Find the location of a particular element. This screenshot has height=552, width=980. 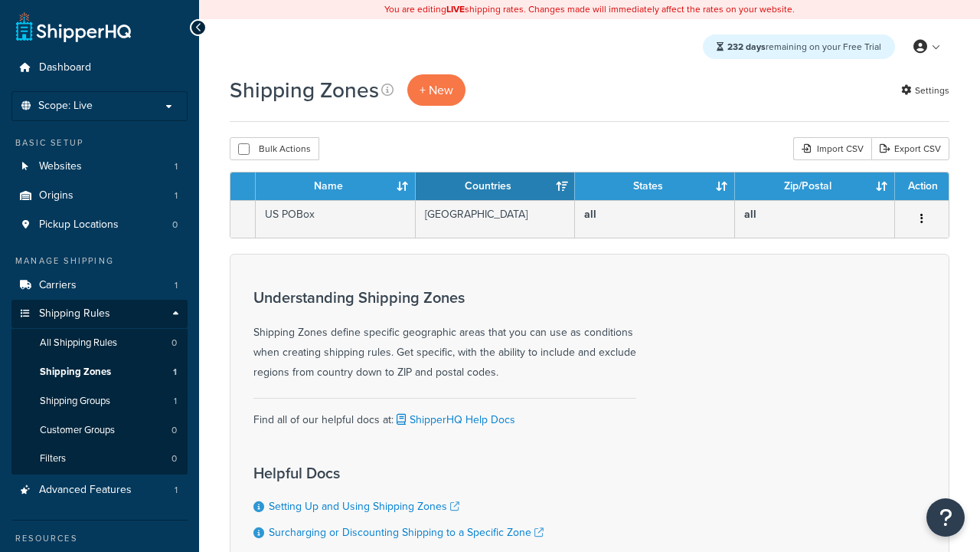

a: Shipping Zones 1 is located at coordinates (100, 372).